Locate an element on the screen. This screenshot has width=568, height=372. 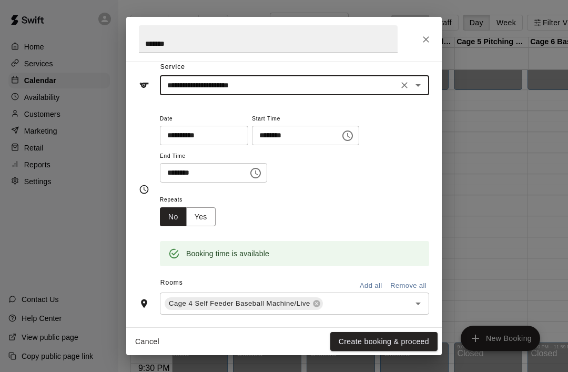
button: Add all is located at coordinates (371, 285).